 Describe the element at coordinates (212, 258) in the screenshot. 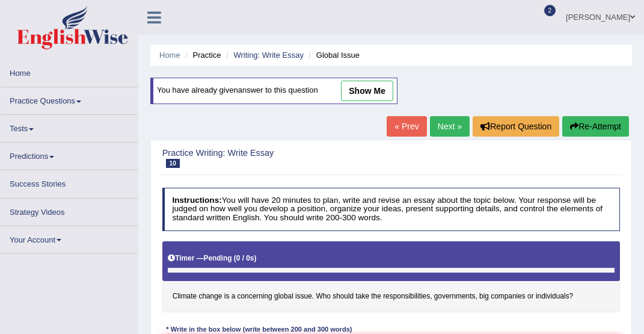

I see `h5: Timer —` at that location.